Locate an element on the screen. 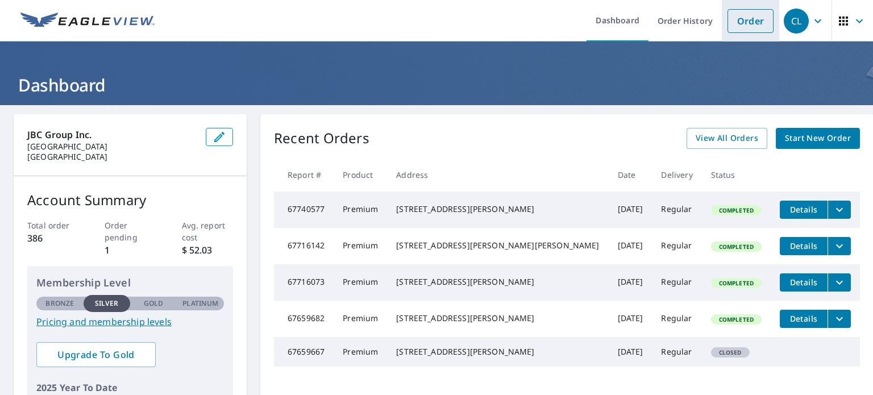 The image size is (873, 395). img: EV Logo is located at coordinates (88, 21).